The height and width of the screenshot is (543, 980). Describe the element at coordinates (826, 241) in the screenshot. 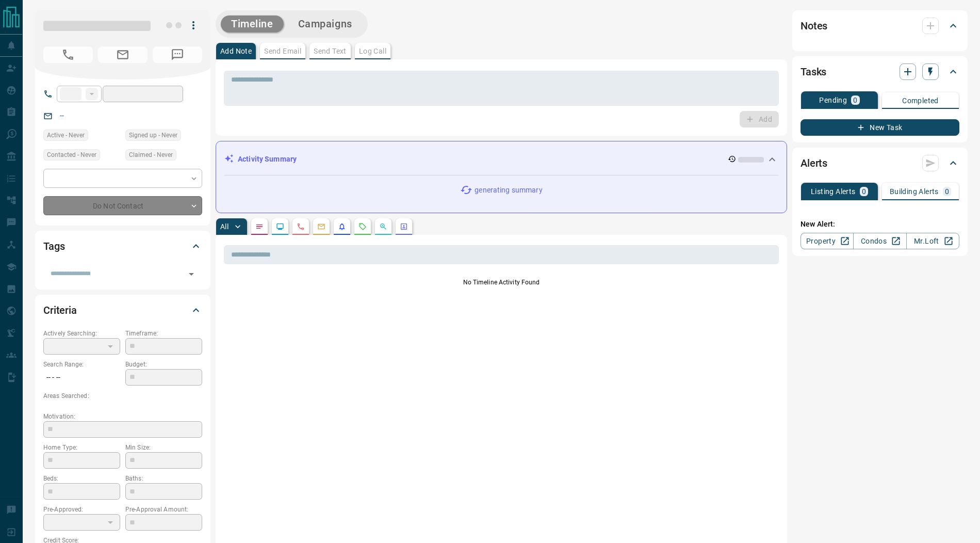

I see `a: Property` at that location.